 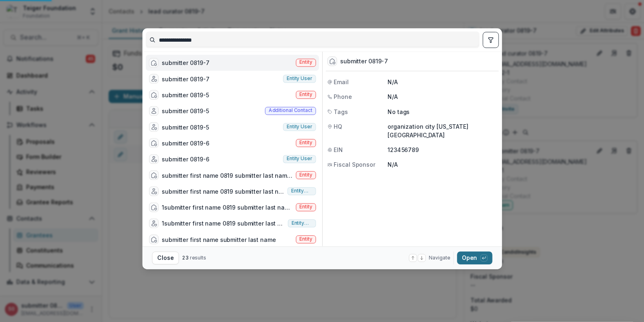 I want to click on span: Tags, so click(x=341, y=111).